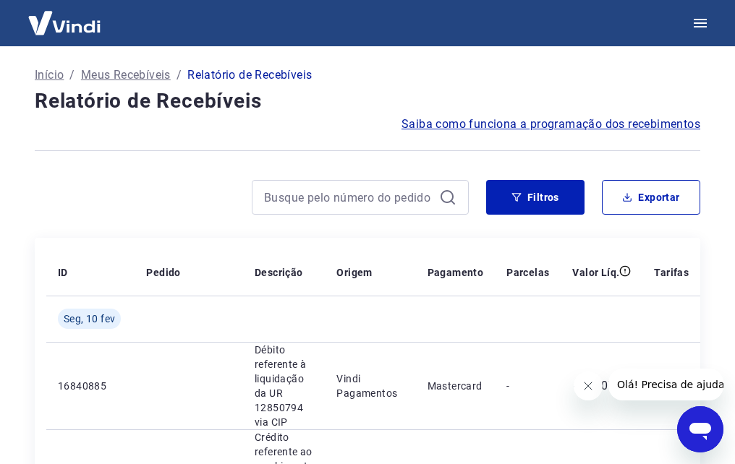  What do you see at coordinates (89, 319) in the screenshot?
I see `span: Seg, 10 fev` at bounding box center [89, 319].